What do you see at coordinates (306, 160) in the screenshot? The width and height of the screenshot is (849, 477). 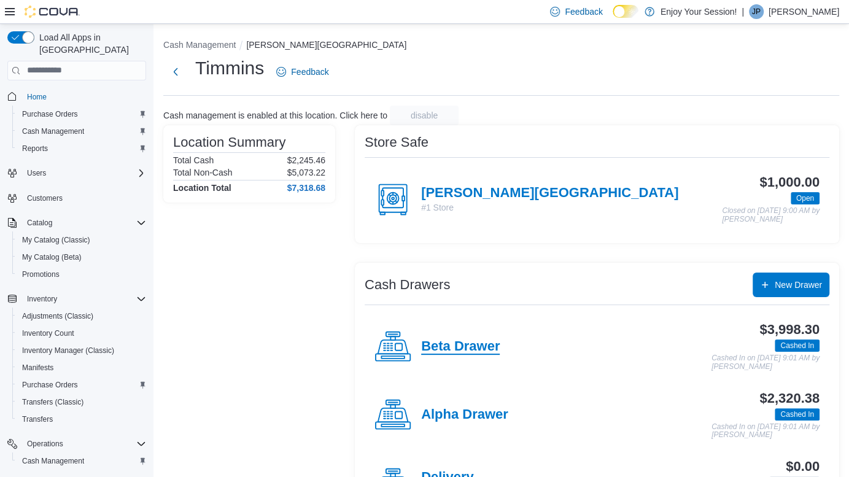 I see `p: $2,245.46` at bounding box center [306, 160].